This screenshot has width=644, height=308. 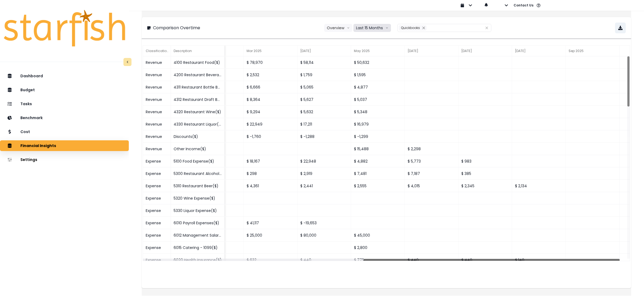 I want to click on button: Remove, so click(x=424, y=28).